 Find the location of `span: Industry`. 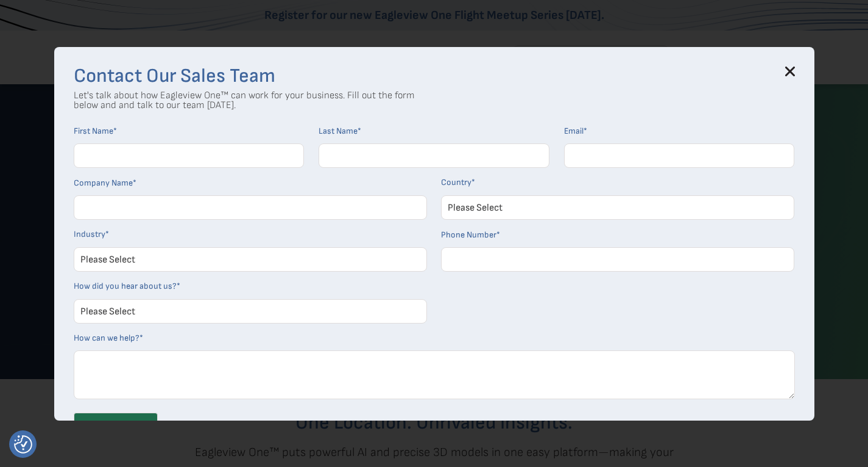

span: Industry is located at coordinates (90, 234).